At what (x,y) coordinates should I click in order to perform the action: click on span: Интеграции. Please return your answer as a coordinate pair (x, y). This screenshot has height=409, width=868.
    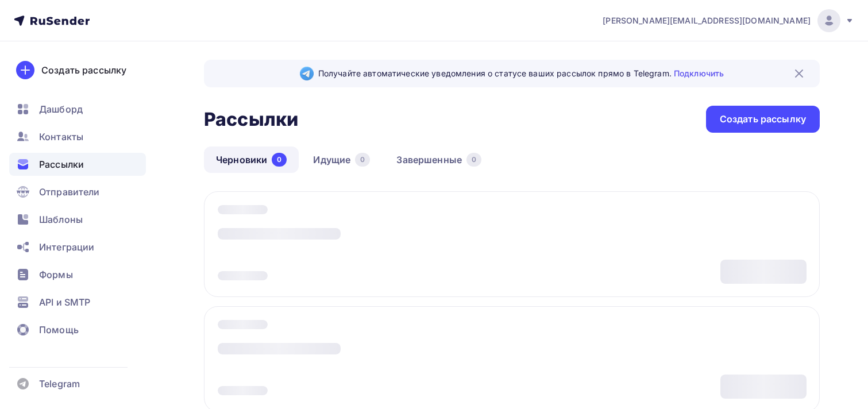
    Looking at the image, I should click on (67, 247).